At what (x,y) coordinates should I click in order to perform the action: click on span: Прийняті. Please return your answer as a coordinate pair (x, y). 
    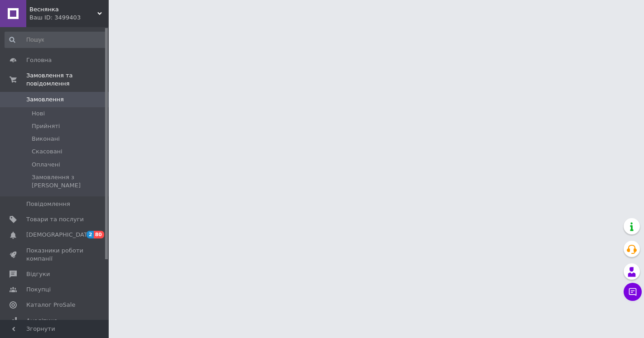
    Looking at the image, I should click on (46, 126).